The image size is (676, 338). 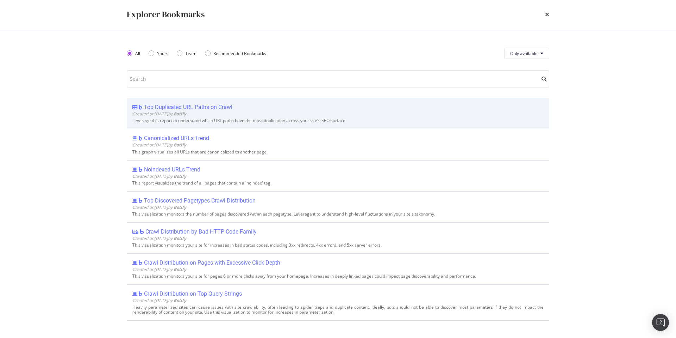 What do you see at coordinates (212, 262) in the screenshot?
I see `div: Crawl Distribution on Pages with Excessive Click Depth` at bounding box center [212, 262].